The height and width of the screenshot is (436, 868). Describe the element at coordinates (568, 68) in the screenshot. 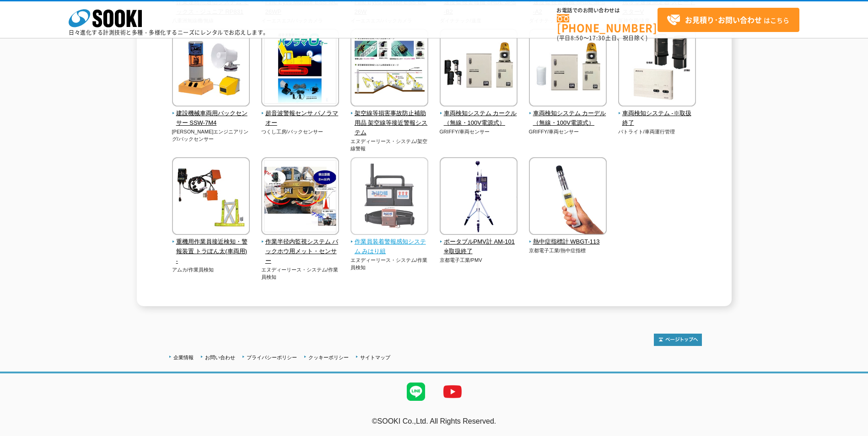

I see `img: 車両検知システム カーデル（無線・100V電源式）` at that location.